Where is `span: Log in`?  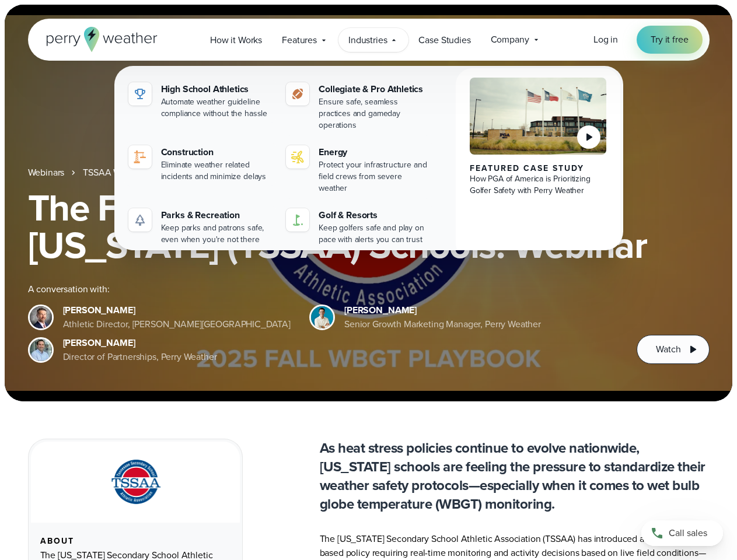
span: Log in is located at coordinates (606, 39).